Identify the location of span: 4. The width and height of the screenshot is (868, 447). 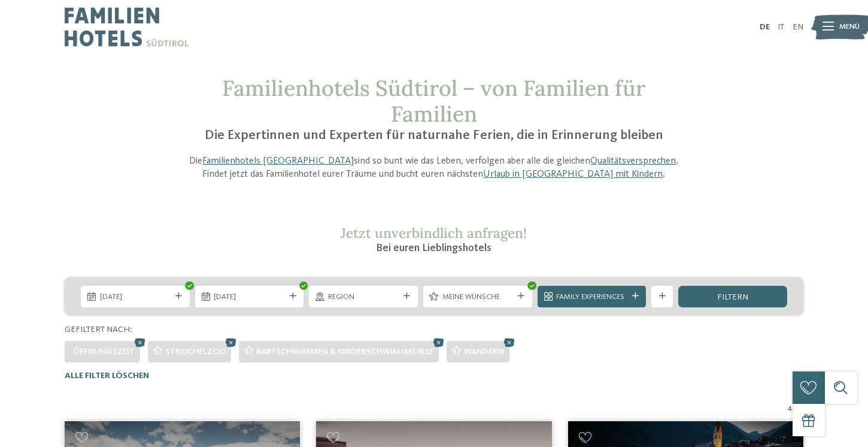
(789, 408).